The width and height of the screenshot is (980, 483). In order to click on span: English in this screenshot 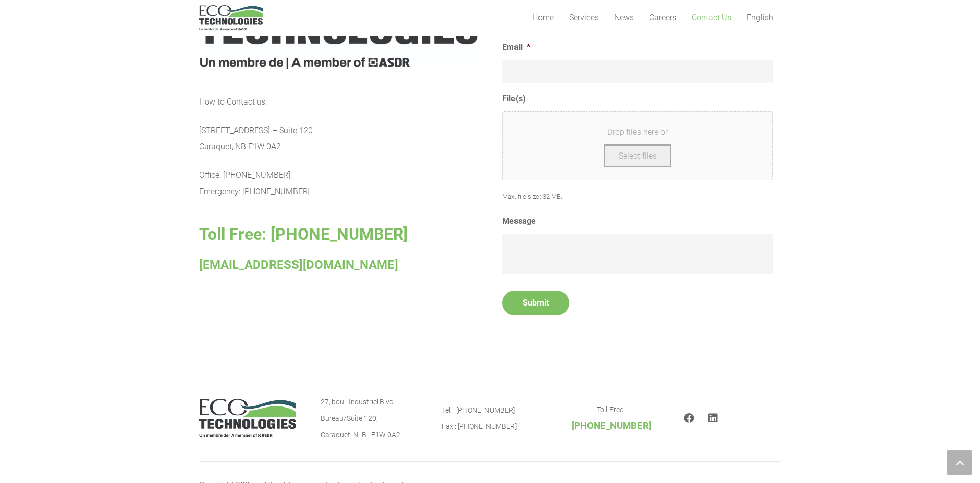, I will do `click(760, 17)`.